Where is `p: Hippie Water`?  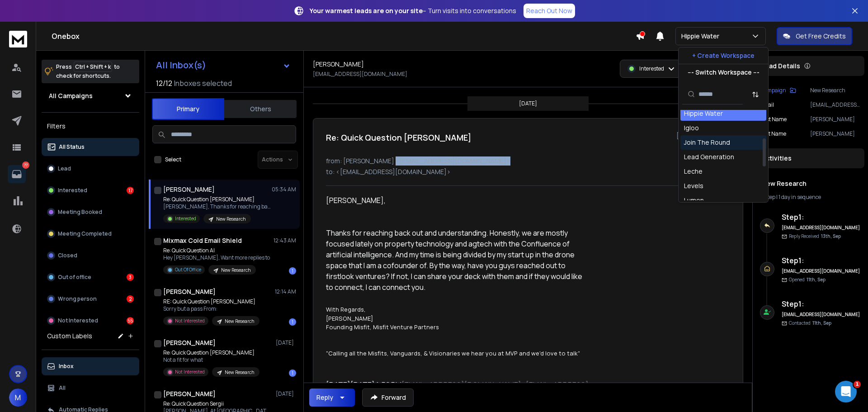 p: Hippie Water is located at coordinates (702, 36).